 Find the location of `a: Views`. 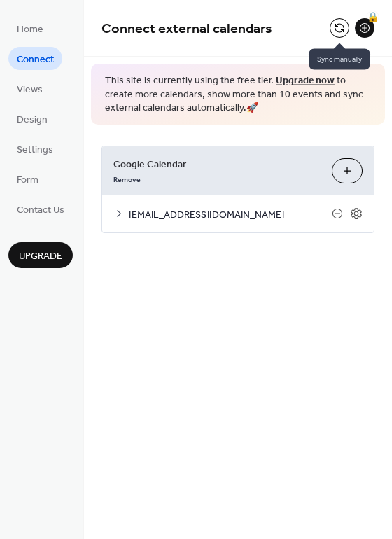

a: Views is located at coordinates (30, 88).